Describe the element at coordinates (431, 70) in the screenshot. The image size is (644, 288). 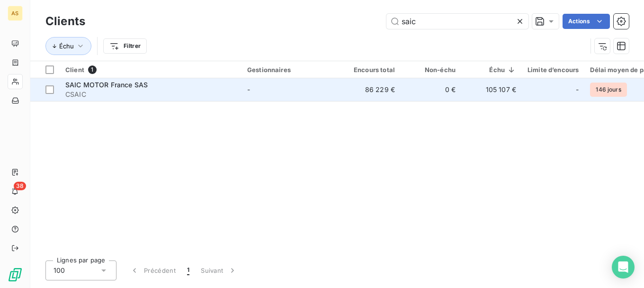
I see `div: Non-échu` at that location.